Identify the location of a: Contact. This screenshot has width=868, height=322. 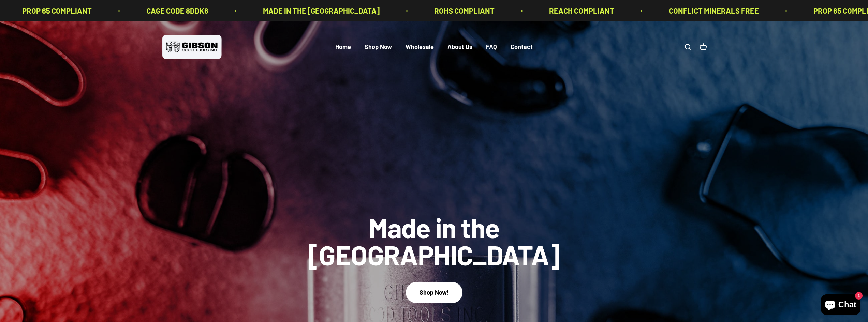
(521, 47).